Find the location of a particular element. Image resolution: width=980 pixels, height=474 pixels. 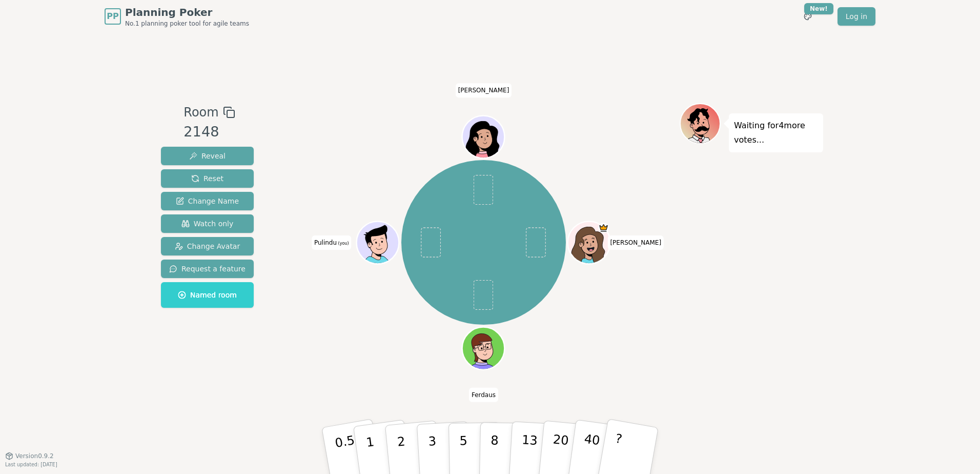

span: Named room is located at coordinates (207, 295).